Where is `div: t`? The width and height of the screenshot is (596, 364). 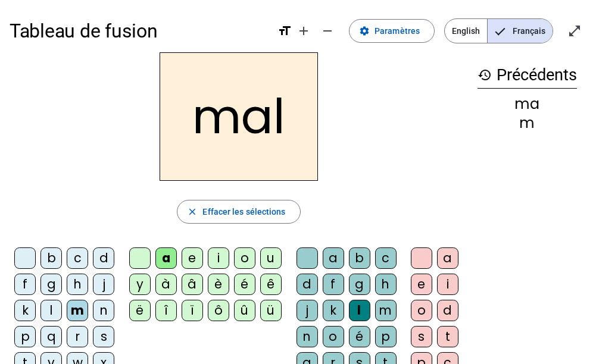
div: t is located at coordinates (447, 336).